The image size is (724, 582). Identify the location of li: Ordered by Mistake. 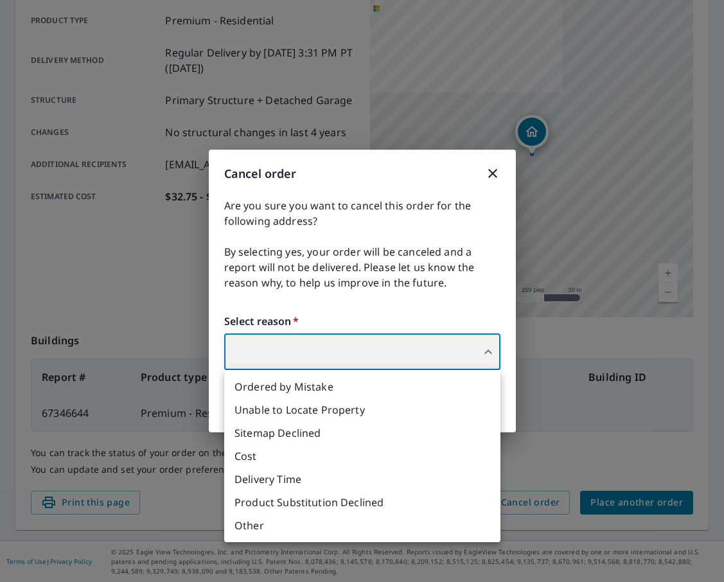
(362, 387).